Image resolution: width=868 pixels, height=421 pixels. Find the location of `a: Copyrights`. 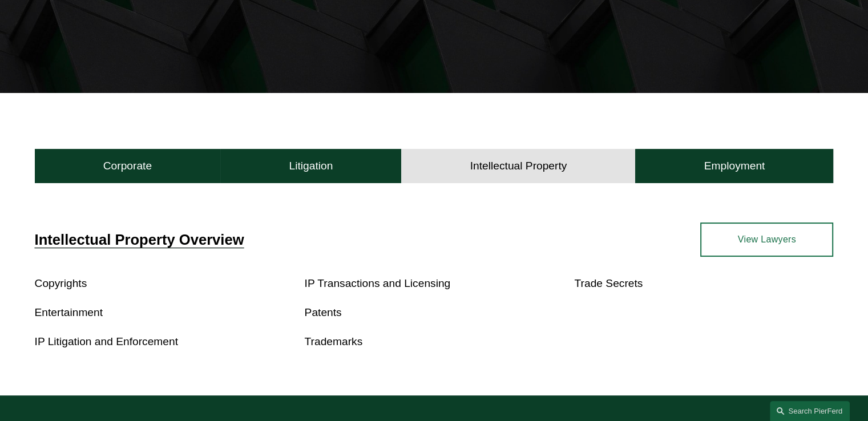

a: Copyrights is located at coordinates (61, 282).